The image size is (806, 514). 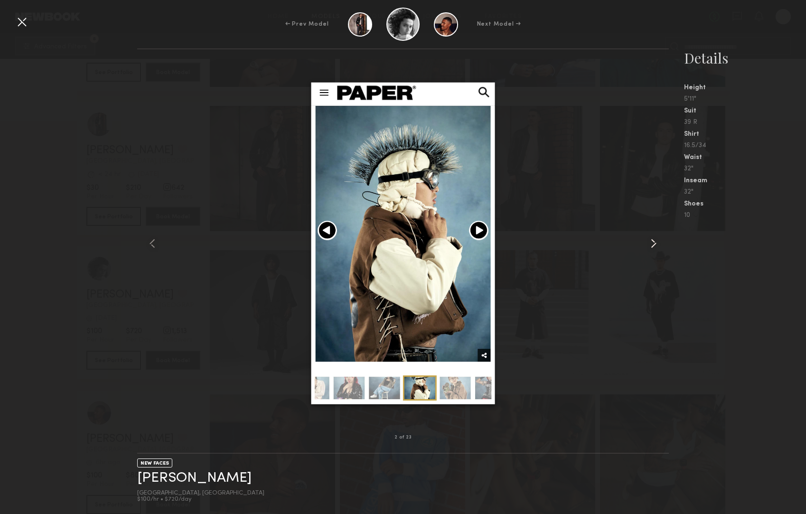 What do you see at coordinates (745, 204) in the screenshot?
I see `div: Shoes` at bounding box center [745, 204].